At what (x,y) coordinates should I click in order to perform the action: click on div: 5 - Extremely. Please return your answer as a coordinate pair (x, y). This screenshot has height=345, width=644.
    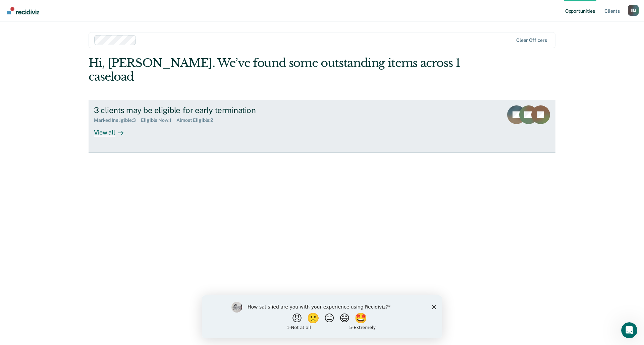
    Looking at the image, I should click on (179, 32).